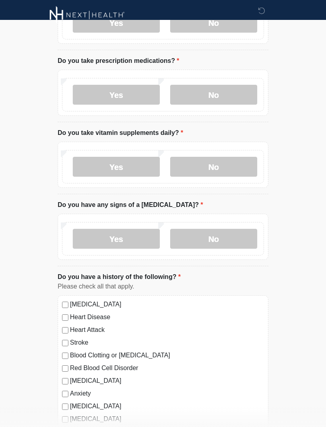  Describe the element at coordinates (65, 394) in the screenshot. I see `input: Anxiety` at that location.